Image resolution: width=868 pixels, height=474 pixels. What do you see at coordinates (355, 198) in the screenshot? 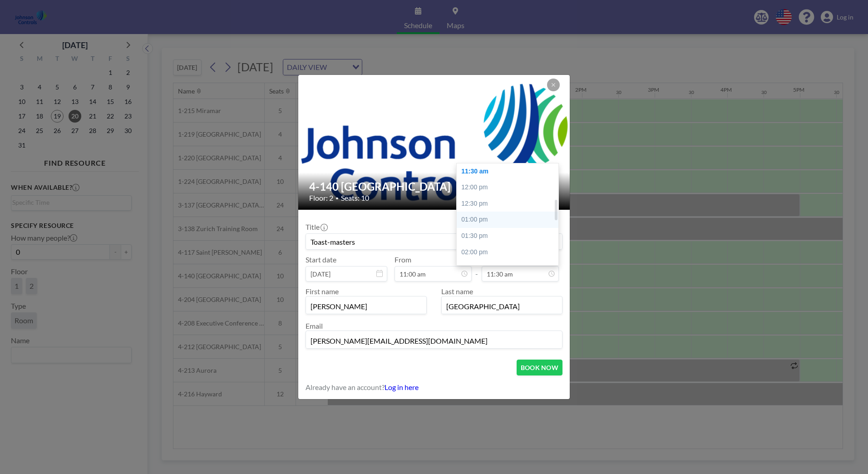
I see `span: Seats: 10` at bounding box center [355, 198].